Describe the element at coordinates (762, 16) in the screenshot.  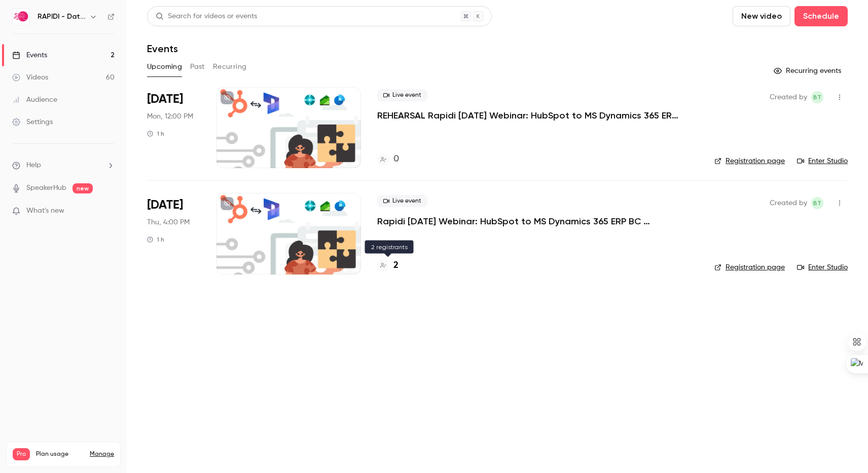
I see `button: New video` at that location.